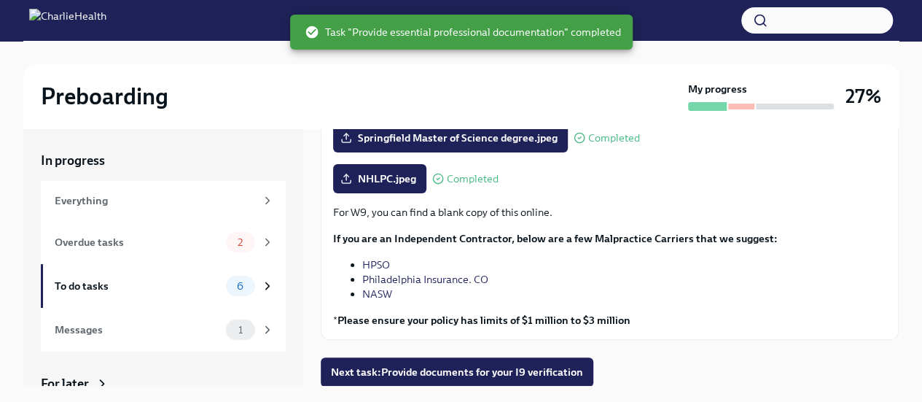  Describe the element at coordinates (457, 372) in the screenshot. I see `a: Next task:Provide documents for your I9 verification` at that location.